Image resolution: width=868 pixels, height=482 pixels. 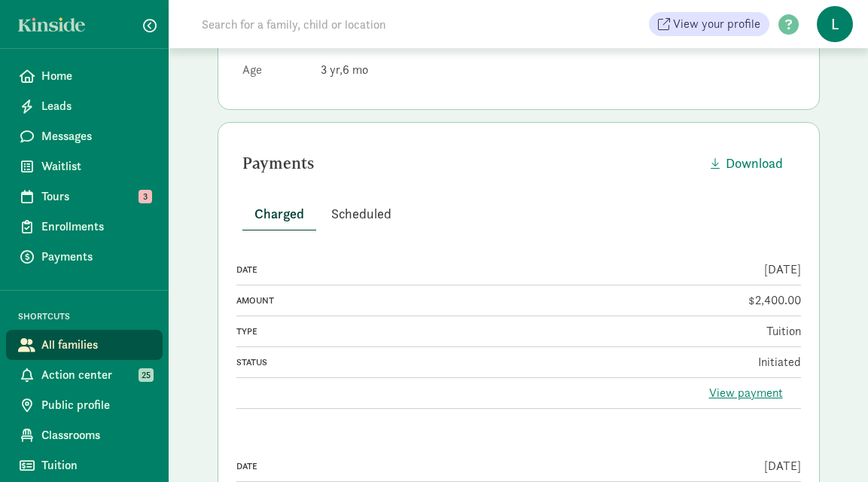 I want to click on div: Amount, so click(x=376, y=301).